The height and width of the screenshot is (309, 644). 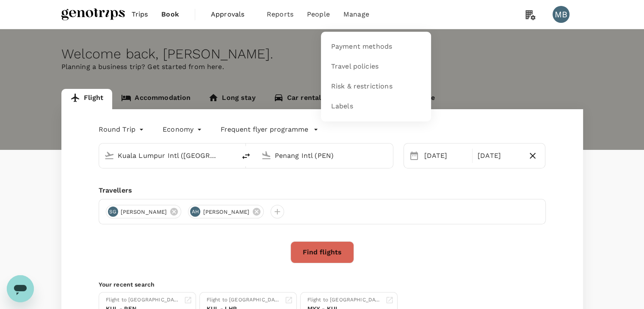 What do you see at coordinates (322, 191) in the screenshot?
I see `div: Travellers` at bounding box center [322, 191].